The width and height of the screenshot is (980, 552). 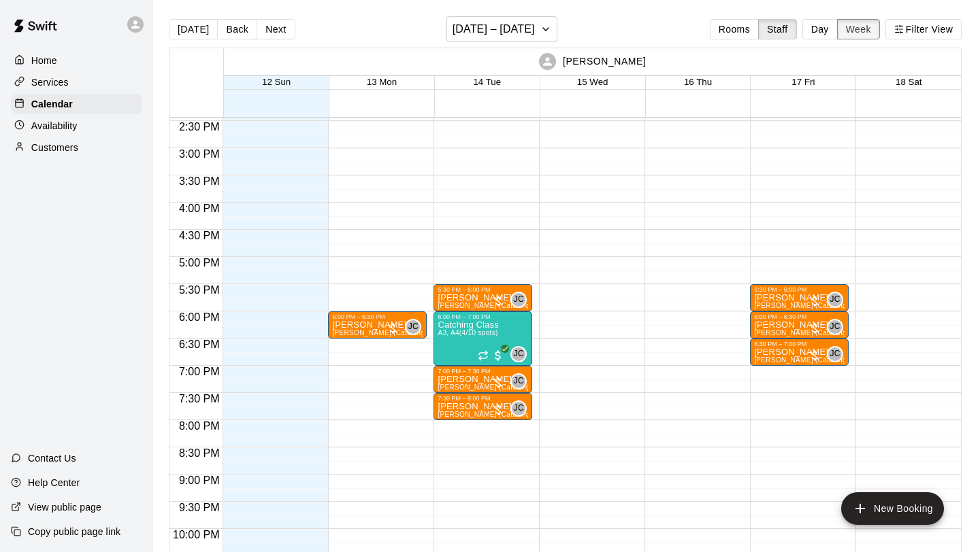 What do you see at coordinates (698, 82) in the screenshot?
I see `span: 16 Thu` at bounding box center [698, 82].